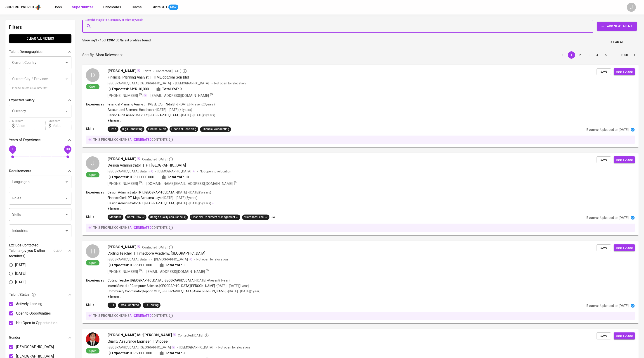 This screenshot has height=358, width=644. What do you see at coordinates (107, 55) in the screenshot?
I see `p: Most Relevant` at bounding box center [107, 55].